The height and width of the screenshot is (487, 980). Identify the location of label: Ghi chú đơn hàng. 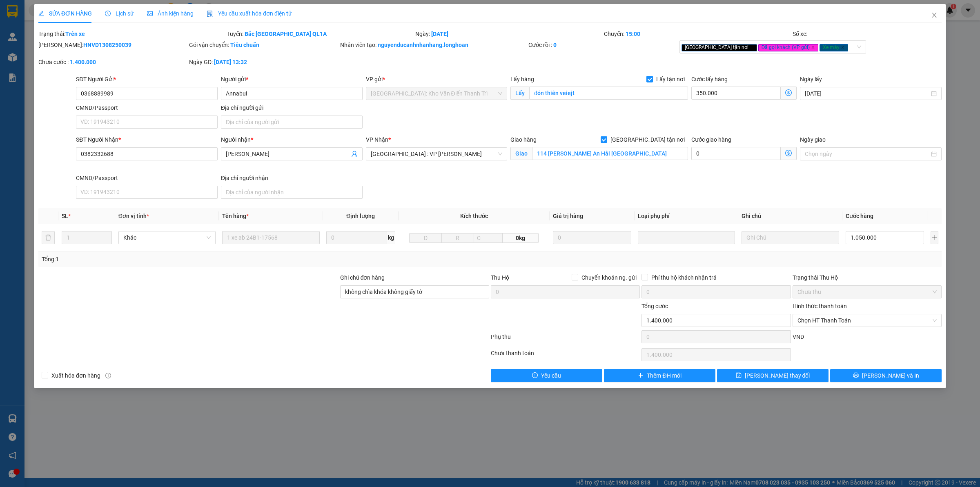
(362, 277).